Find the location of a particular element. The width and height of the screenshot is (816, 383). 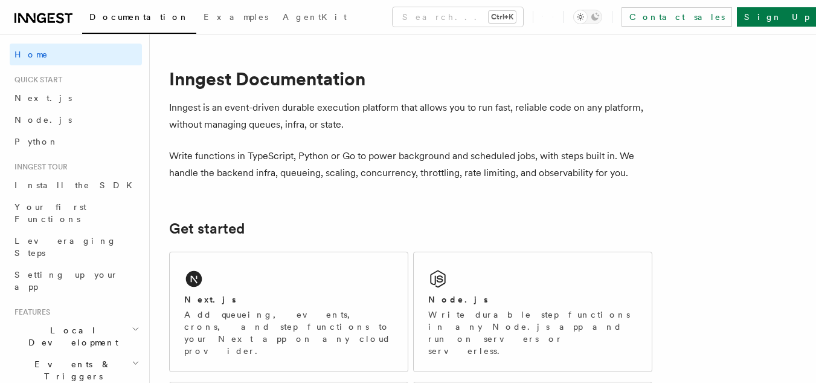

span: Quick start is located at coordinates (36, 80).